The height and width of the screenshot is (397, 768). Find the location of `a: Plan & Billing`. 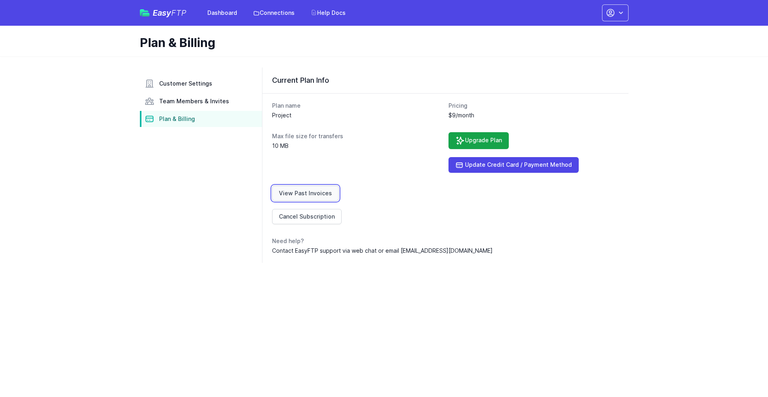

a: Plan & Billing is located at coordinates (201, 119).